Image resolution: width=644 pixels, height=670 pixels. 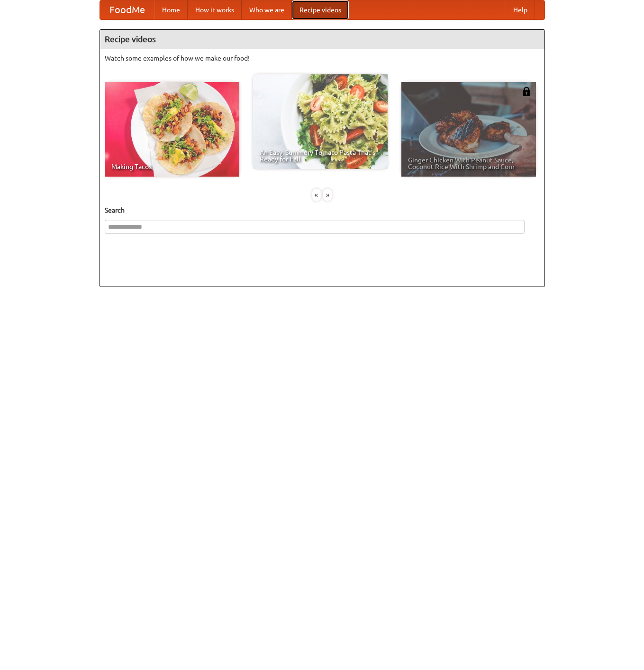 I want to click on p: Watch some examples of how we make our food!, so click(x=322, y=58).